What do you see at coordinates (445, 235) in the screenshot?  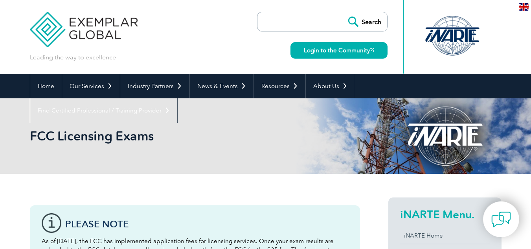 I see `a: iNARTE Home` at bounding box center [445, 235].